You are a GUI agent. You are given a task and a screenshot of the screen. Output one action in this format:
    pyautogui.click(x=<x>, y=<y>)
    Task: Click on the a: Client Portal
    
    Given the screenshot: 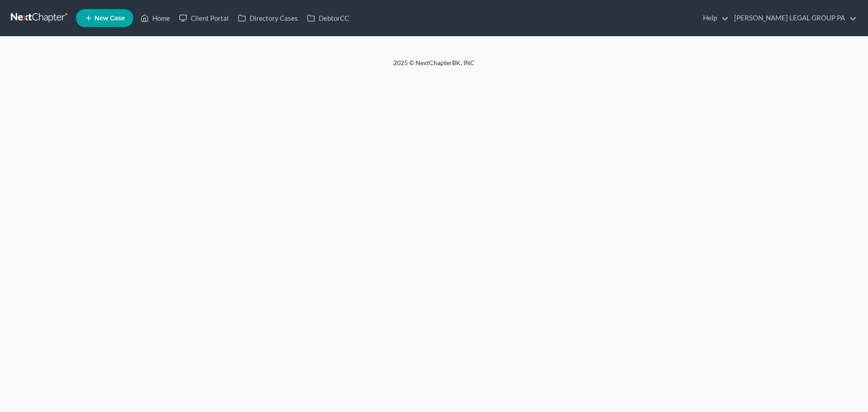 What is the action you would take?
    pyautogui.click(x=204, y=18)
    